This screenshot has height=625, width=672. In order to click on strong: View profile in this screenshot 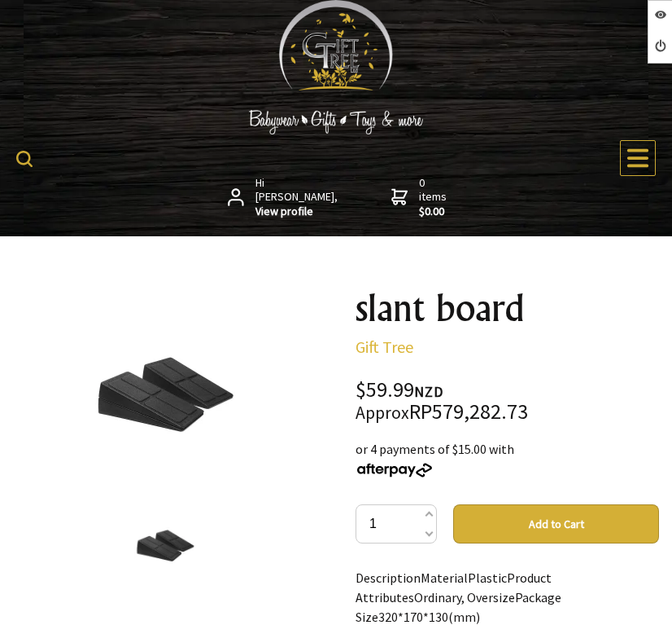, I will do `click(297, 212)`.